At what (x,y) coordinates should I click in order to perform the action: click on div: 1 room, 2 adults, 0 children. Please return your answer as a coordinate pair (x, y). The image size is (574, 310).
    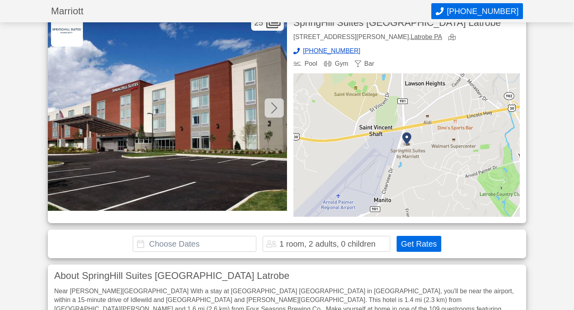
    Looking at the image, I should click on (327, 244).